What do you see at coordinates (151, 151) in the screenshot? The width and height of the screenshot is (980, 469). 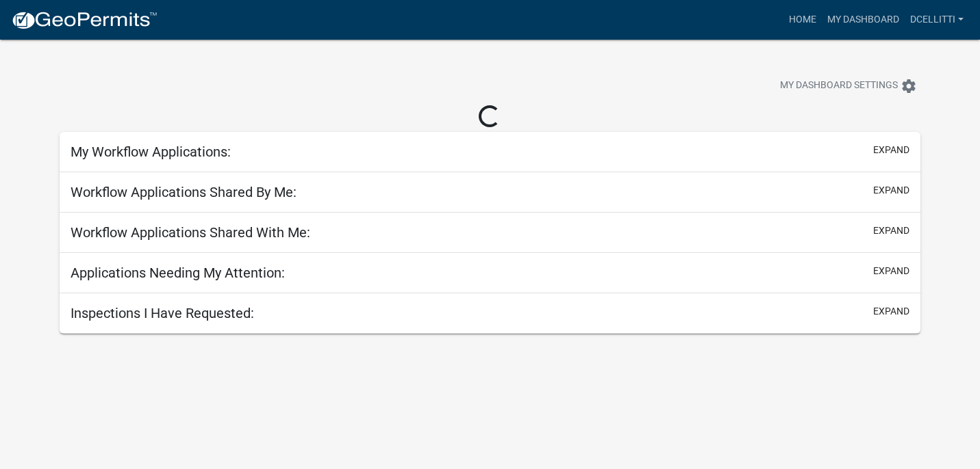 I see `h5: My Workflow Applications:` at bounding box center [151, 151].